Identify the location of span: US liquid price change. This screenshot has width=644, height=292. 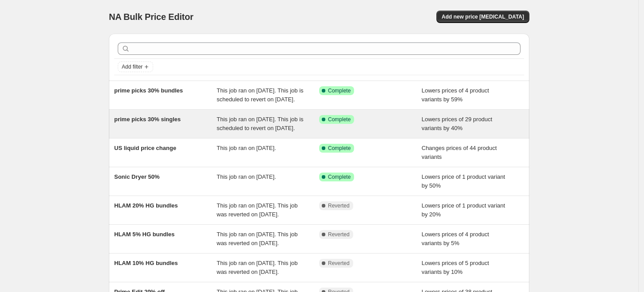
(145, 148).